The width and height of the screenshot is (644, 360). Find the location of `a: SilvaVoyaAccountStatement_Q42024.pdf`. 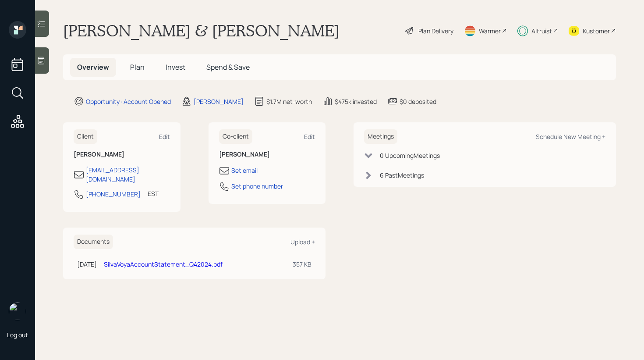

a: SilvaVoyaAccountStatement_Q42024.pdf is located at coordinates (163, 264).